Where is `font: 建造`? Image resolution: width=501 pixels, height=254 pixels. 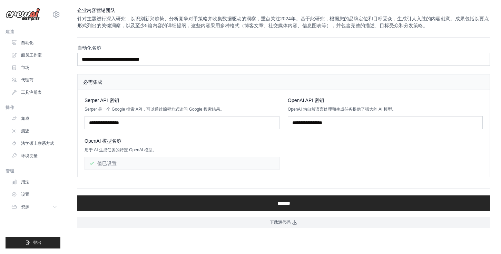
font: 建造 is located at coordinates (10, 32).